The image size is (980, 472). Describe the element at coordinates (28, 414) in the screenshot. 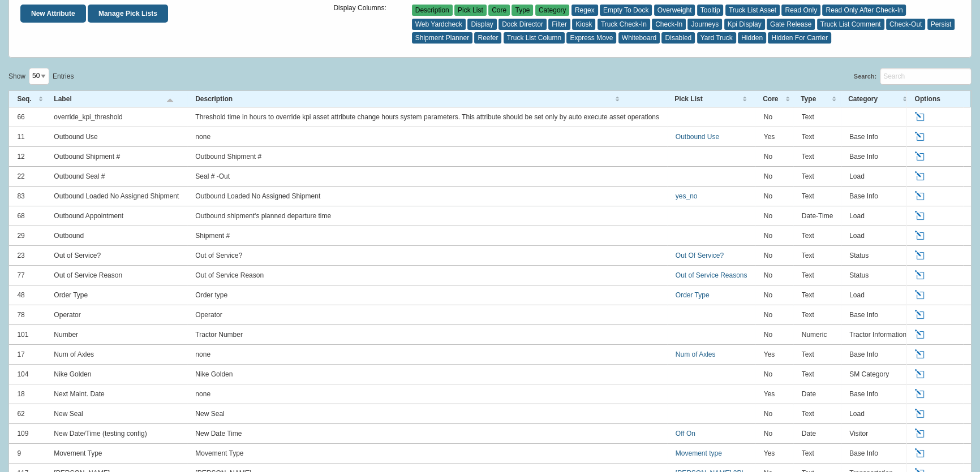

I see `td: 62` at that location.